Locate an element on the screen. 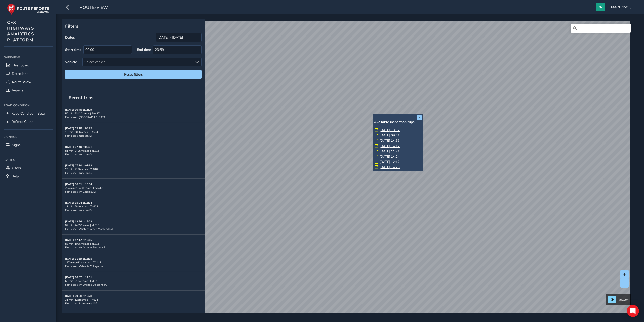  button: Reset filters is located at coordinates (133, 74).